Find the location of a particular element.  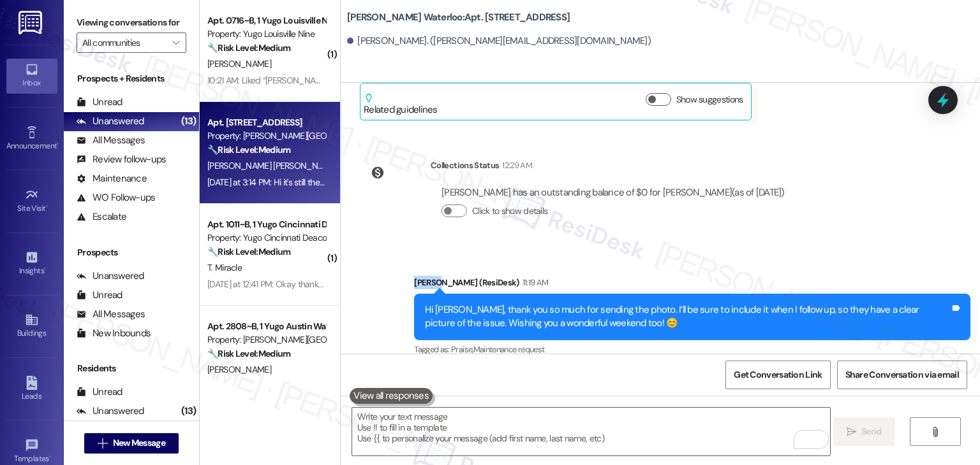

button: Get Conversation Link is located at coordinates (778, 375).